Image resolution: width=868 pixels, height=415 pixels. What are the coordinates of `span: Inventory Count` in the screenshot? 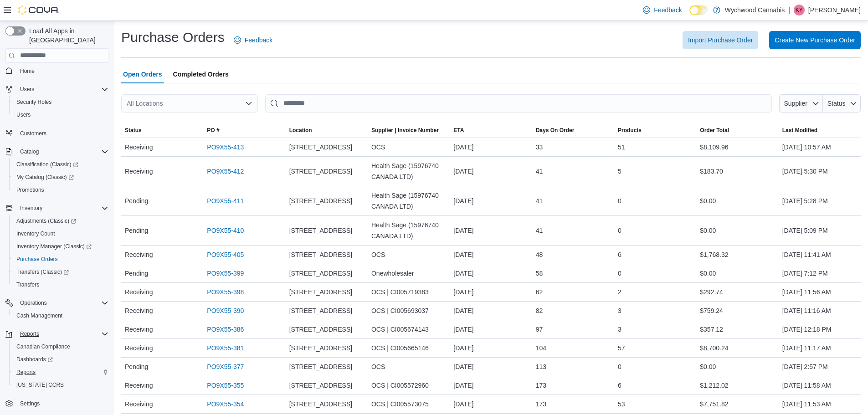 It's located at (61, 233).